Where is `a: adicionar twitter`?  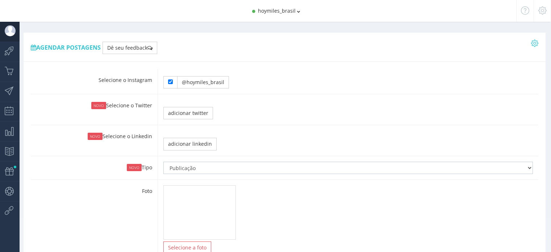
a: adicionar twitter is located at coordinates (188, 113).